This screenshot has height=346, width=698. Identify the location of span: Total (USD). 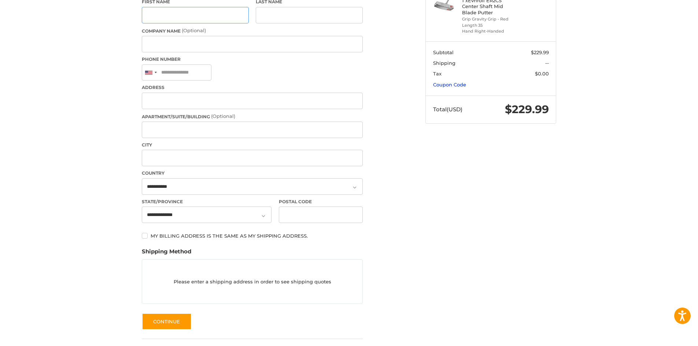
(447, 109).